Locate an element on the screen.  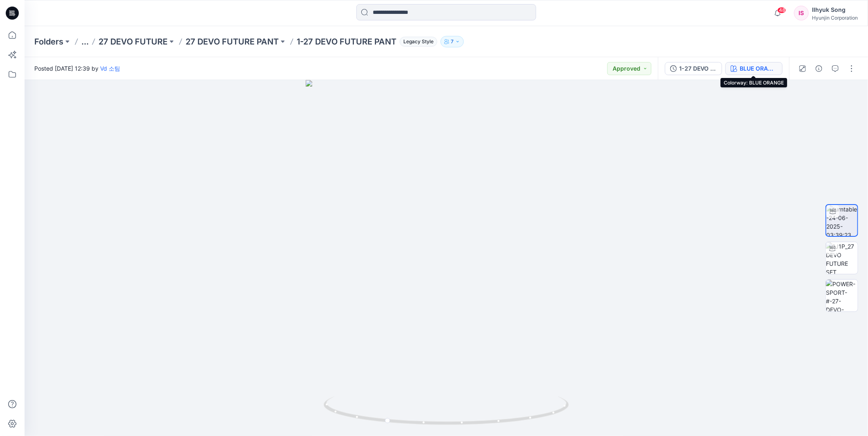
p: 27 DEVO FUTURE PANT is located at coordinates (232, 42).